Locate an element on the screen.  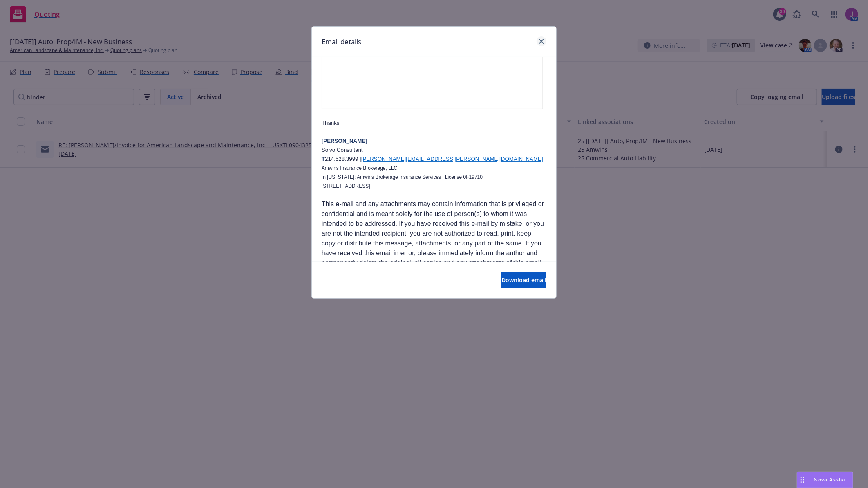
span: Nova Assist is located at coordinates (830, 479).